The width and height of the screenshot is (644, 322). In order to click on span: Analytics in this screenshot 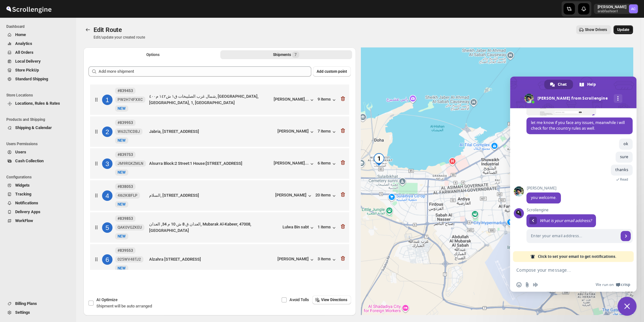, I will do `click(24, 44)`.